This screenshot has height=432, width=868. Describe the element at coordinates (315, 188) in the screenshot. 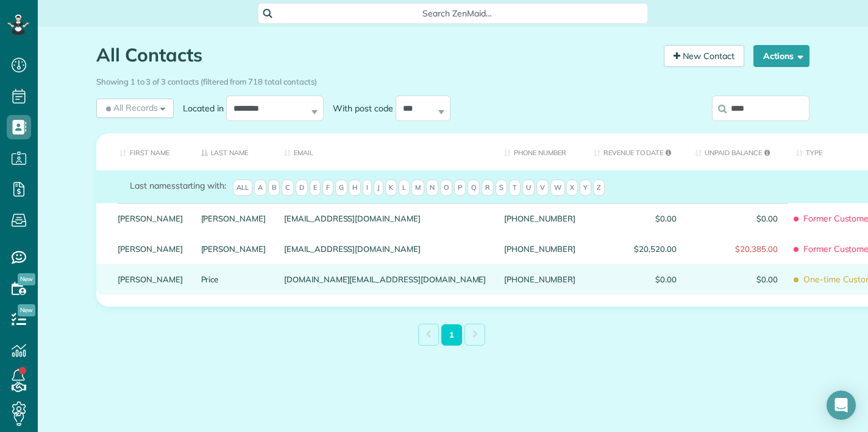

I see `span: E` at that location.